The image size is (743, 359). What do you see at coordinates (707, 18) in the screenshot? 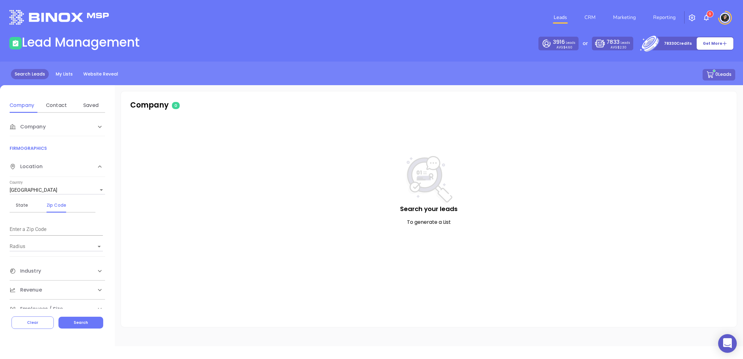
I see `img: iconNotification` at bounding box center [707, 18].